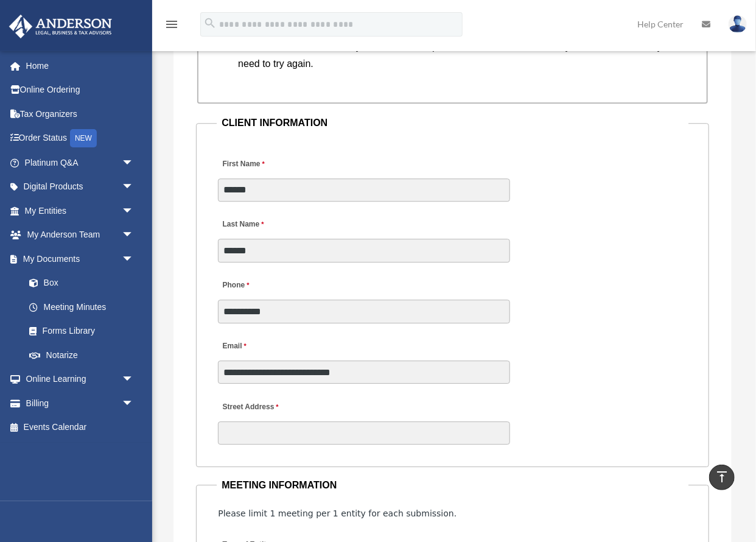 The image size is (756, 542). Describe the element at coordinates (60, 26) in the screenshot. I see `img: Anderson Advisors Platinum Portal` at that location.